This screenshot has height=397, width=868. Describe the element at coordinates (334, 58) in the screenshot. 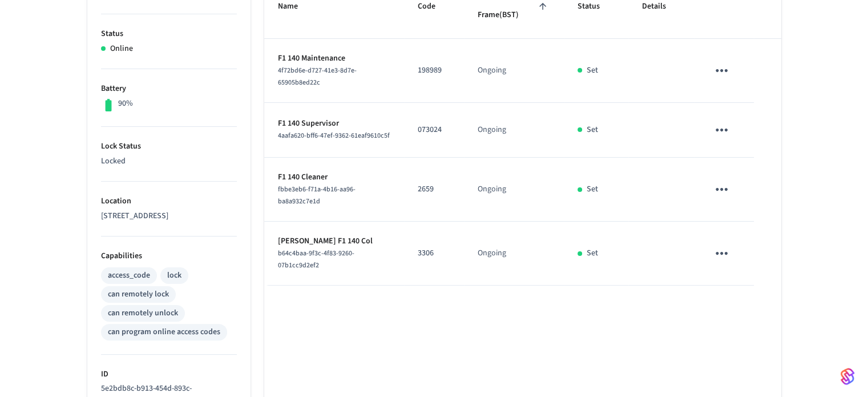

I see `p: F1 140 Maintenance` at that location.